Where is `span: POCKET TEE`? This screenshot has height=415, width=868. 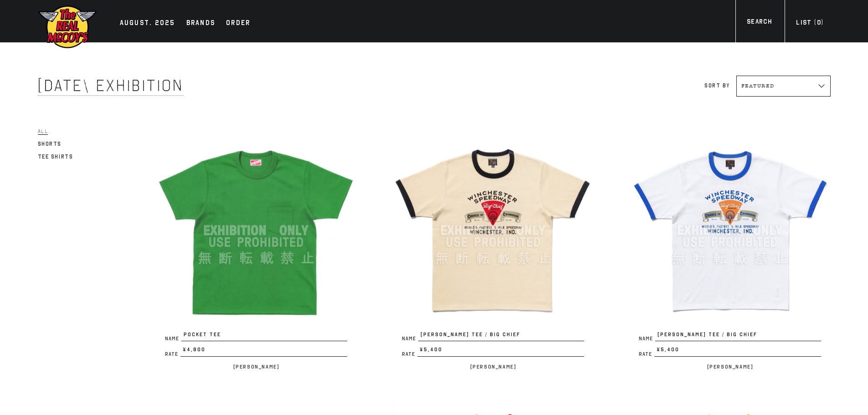
span: POCKET TEE is located at coordinates (265, 337).